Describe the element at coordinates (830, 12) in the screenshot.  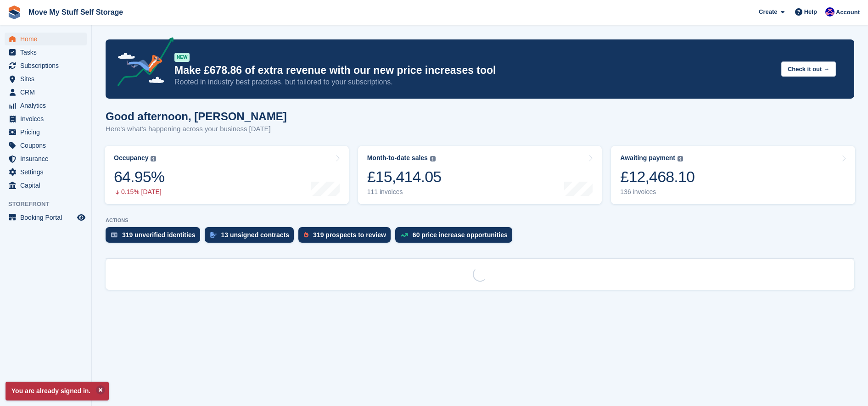
I see `img: Jade Whetnall` at that location.